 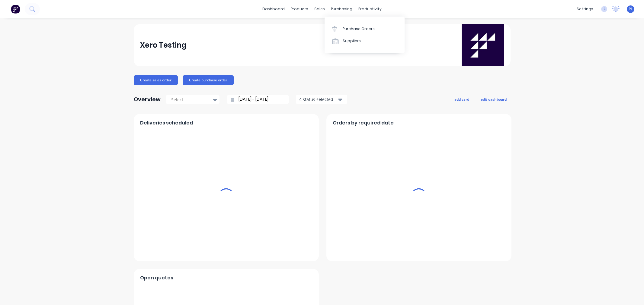 What do you see at coordinates (273, 9) in the screenshot?
I see `a: dashboard` at bounding box center [273, 9].